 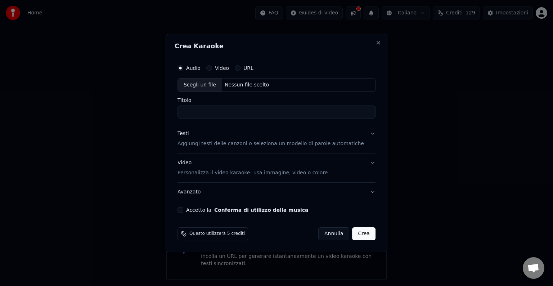 I want to click on button: VideoPersonalizza il video karaoke: usa immagine, video o colore, so click(x=276, y=168).